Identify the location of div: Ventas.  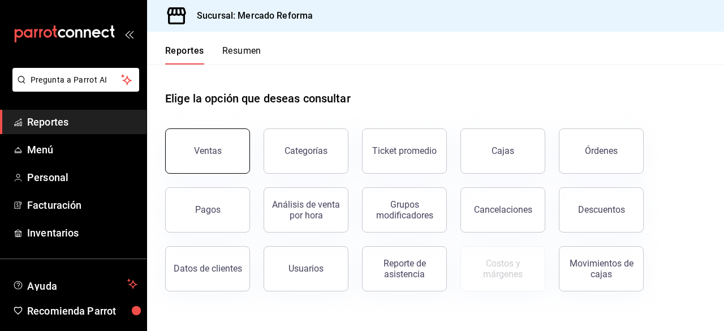
(207, 150).